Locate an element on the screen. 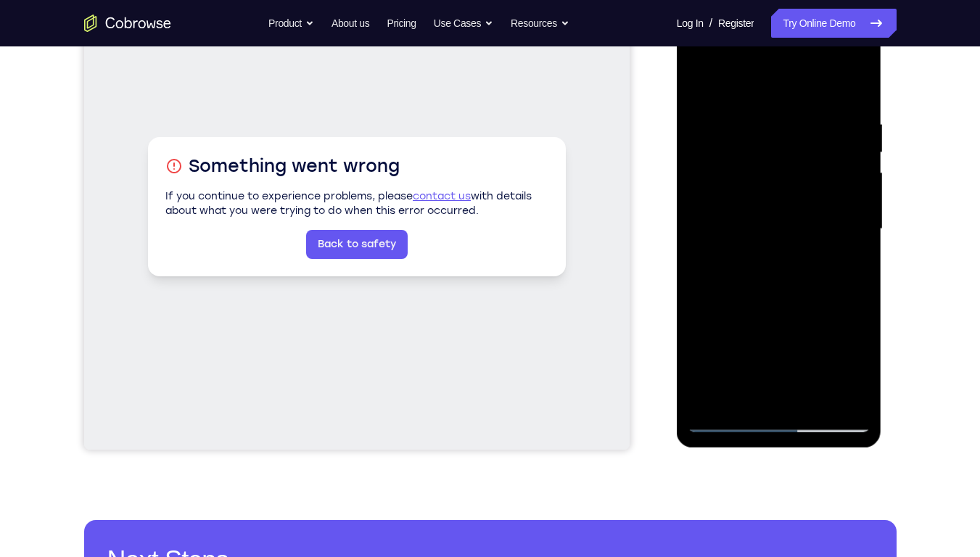  a: Pricing is located at coordinates (401, 23).